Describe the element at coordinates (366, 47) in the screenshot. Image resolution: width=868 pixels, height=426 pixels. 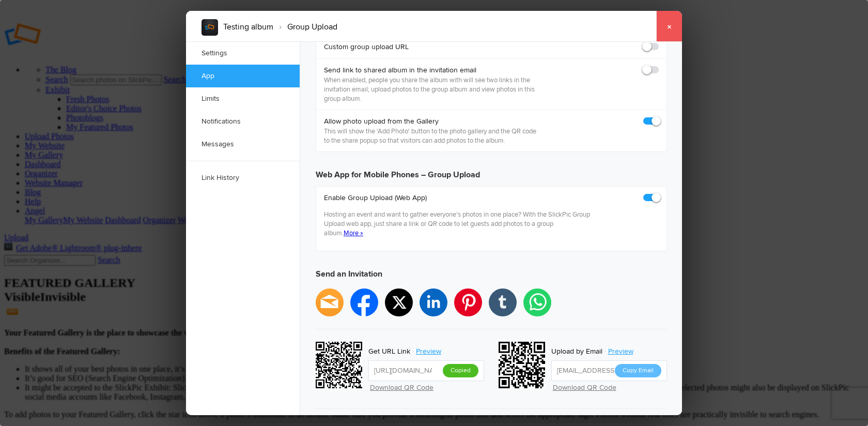
I see `b: Custom group upload URL` at that location.